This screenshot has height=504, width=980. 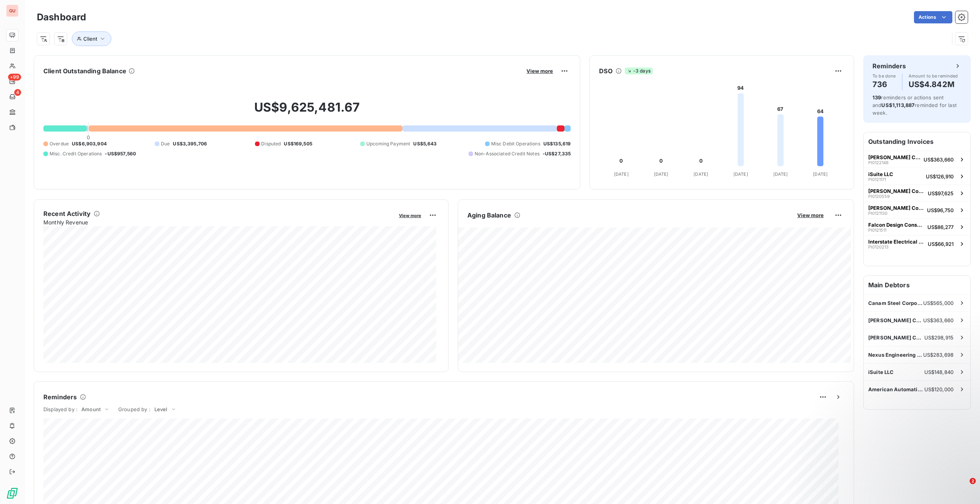 What do you see at coordinates (939, 372) in the screenshot?
I see `span: US$148,840` at bounding box center [939, 372].